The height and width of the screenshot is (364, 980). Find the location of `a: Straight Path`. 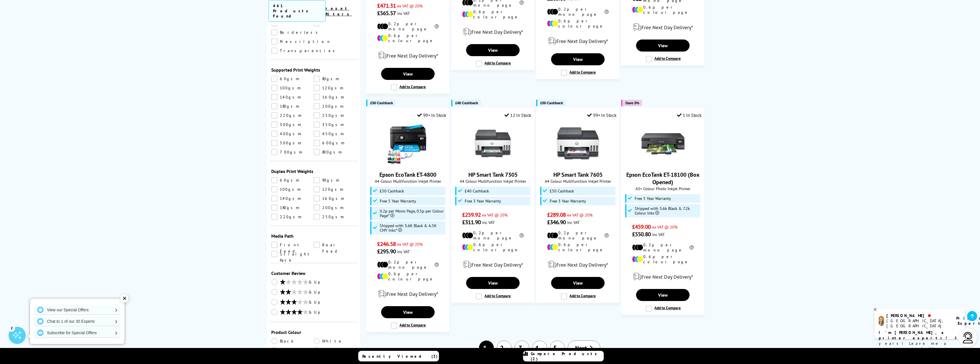

a: Straight Path is located at coordinates (293, 254).